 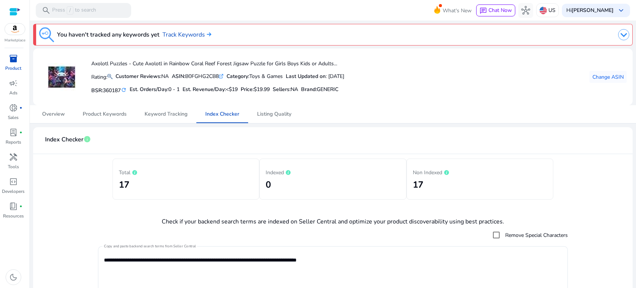 What do you see at coordinates (13, 117) in the screenshot?
I see `p: Sales` at bounding box center [13, 117].